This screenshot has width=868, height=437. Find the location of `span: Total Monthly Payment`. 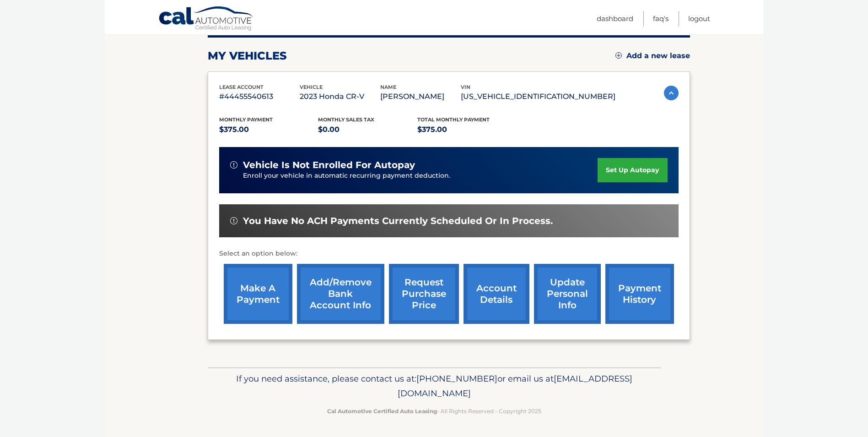

span: Total Monthly Payment is located at coordinates (453, 119).